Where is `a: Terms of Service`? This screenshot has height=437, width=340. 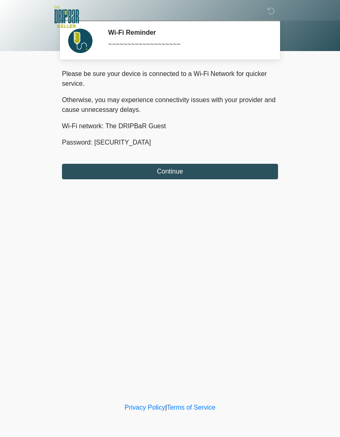 a: Terms of Service is located at coordinates (191, 407).